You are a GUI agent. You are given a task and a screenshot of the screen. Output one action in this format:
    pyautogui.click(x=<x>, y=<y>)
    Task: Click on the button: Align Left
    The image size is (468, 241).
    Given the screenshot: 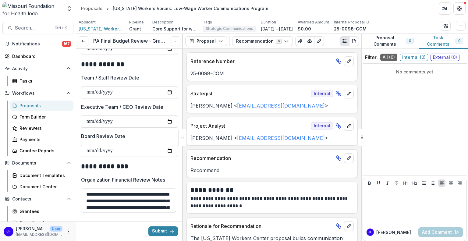 What is the action you would take?
    pyautogui.click(x=441, y=183)
    